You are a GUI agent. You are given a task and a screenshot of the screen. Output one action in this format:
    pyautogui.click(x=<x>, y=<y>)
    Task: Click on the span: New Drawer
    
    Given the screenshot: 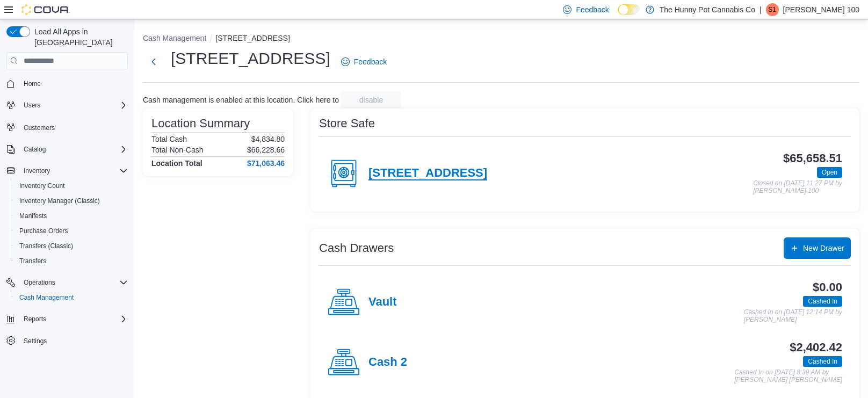 What is the action you would take?
    pyautogui.click(x=824, y=248)
    